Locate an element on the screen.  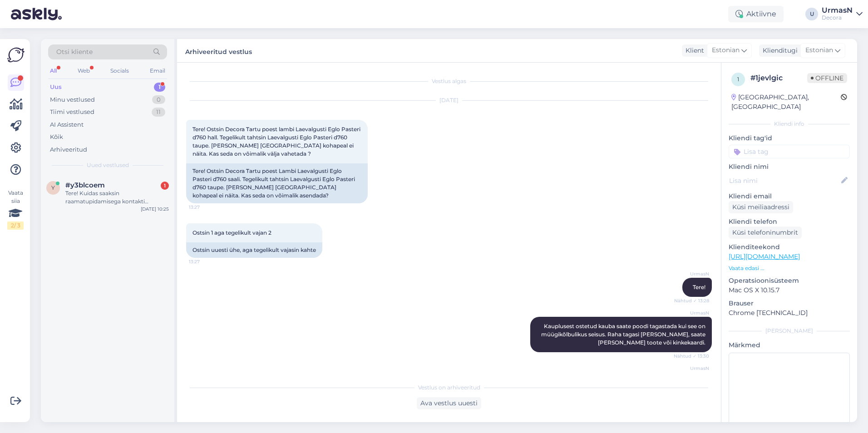
label: Arhiveeritud vestlus is located at coordinates (218, 51).